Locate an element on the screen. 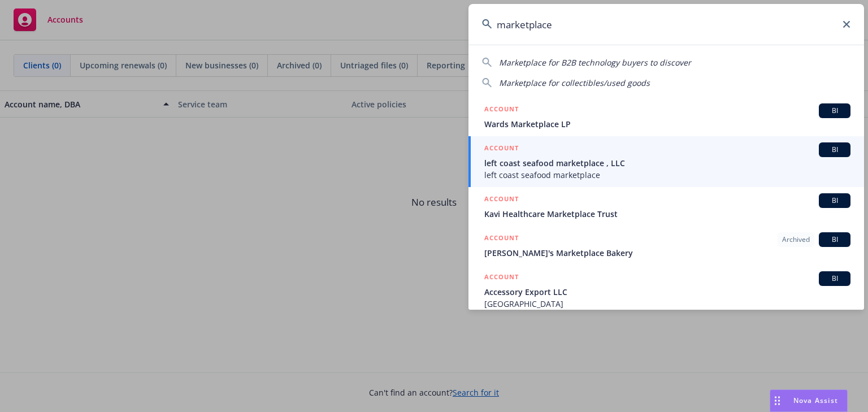 This screenshot has height=412, width=868. a: ACCOUNTBIleft coast seafood marketplace , LLCleft coast seafood marketplace is located at coordinates (667, 162).